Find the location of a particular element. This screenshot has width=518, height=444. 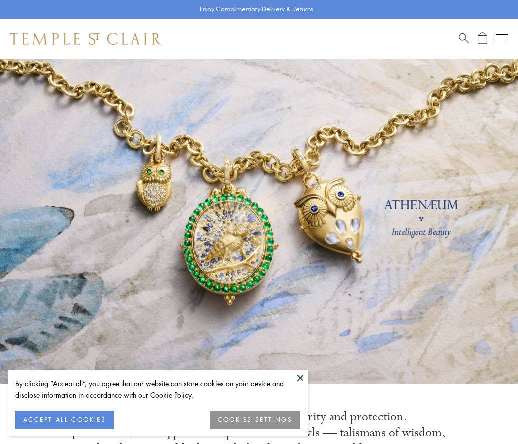

a: Open Shopping Bag is located at coordinates (482, 39).